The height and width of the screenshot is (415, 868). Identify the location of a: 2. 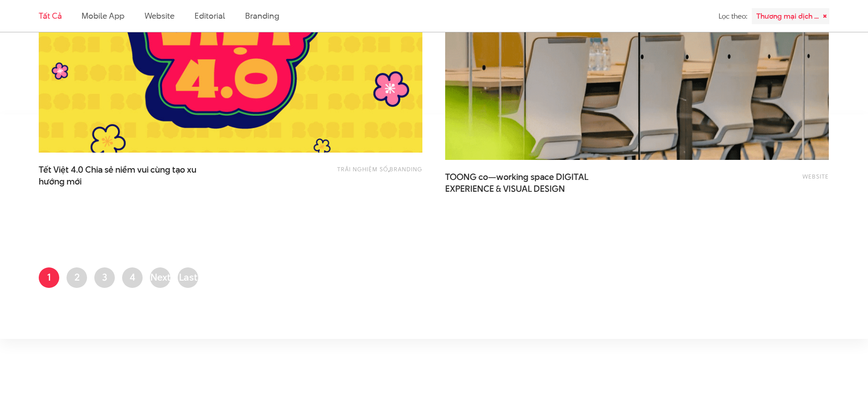
(77, 277).